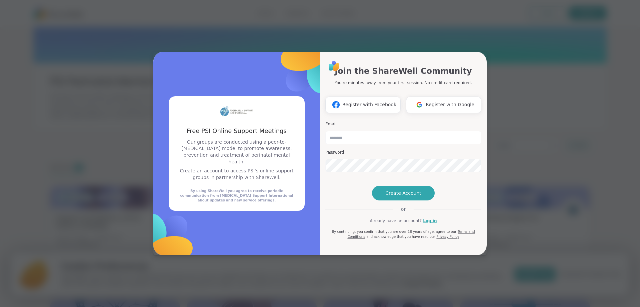  What do you see at coordinates (450, 104) in the screenshot?
I see `span: Register with Google` at bounding box center [450, 104].